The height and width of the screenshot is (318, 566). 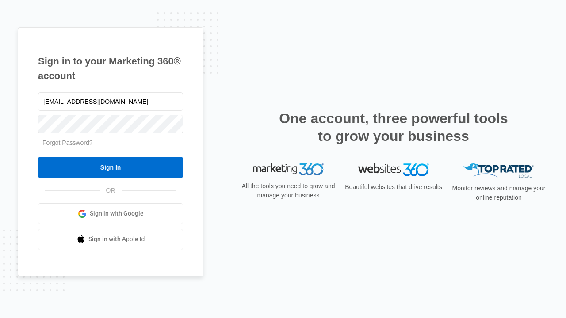 What do you see at coordinates (111, 168) in the screenshot?
I see `input: Sign In` at bounding box center [111, 168].